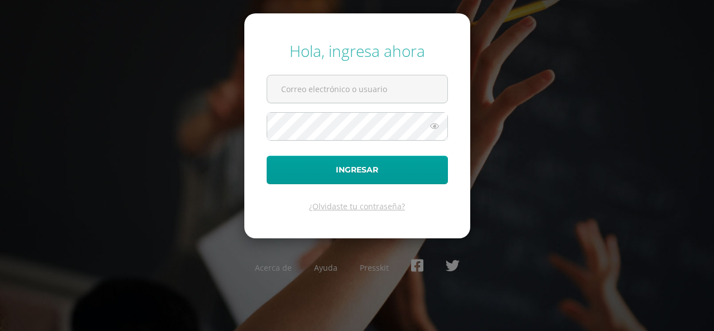 This screenshot has width=714, height=331. What do you see at coordinates (357, 51) in the screenshot?
I see `div: Hola, ingresa ahora` at bounding box center [357, 51].